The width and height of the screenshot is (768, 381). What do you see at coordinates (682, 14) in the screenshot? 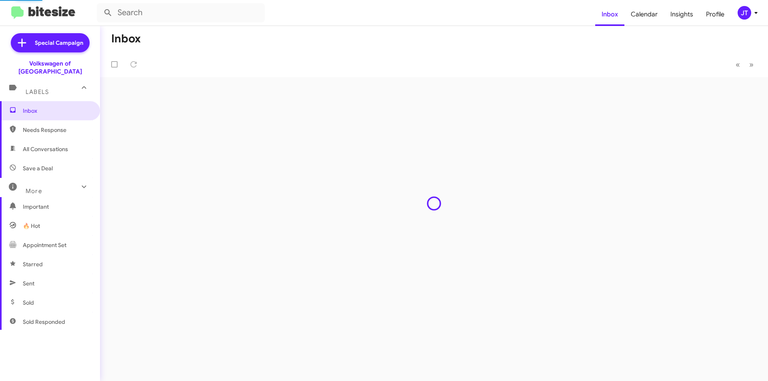
I see `a: Insights` at bounding box center [682, 14].